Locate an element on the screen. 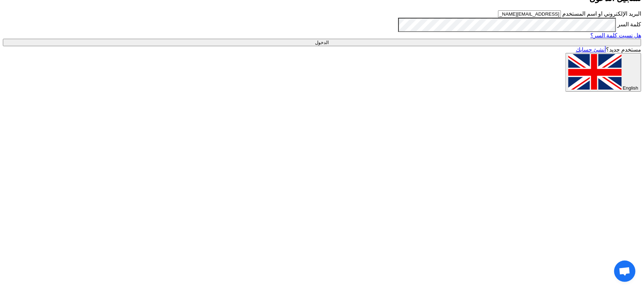 The image size is (644, 289). a: أنشئ حسابك is located at coordinates (591, 49).